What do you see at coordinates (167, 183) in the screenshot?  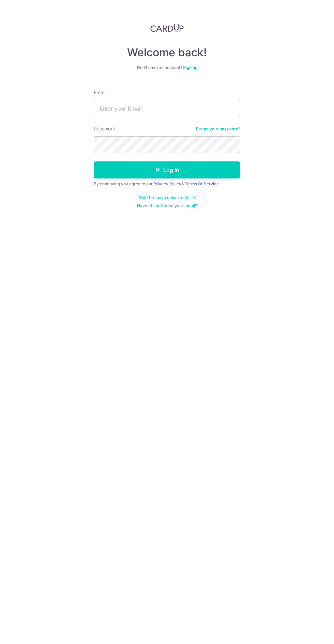 I see `a: Privacy Policy` at bounding box center [167, 183].